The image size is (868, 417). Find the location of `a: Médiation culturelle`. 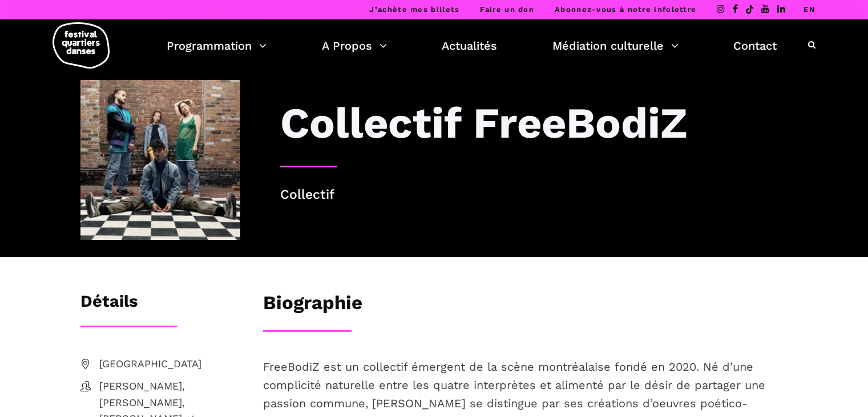

a: Médiation culturelle is located at coordinates (616, 46).